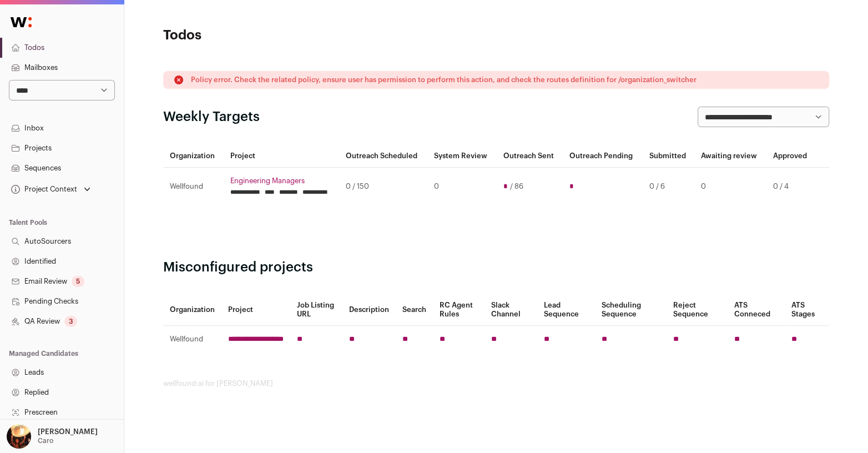 This screenshot has width=868, height=453. What do you see at coordinates (43, 189) in the screenshot?
I see `div: Project Context` at bounding box center [43, 189].